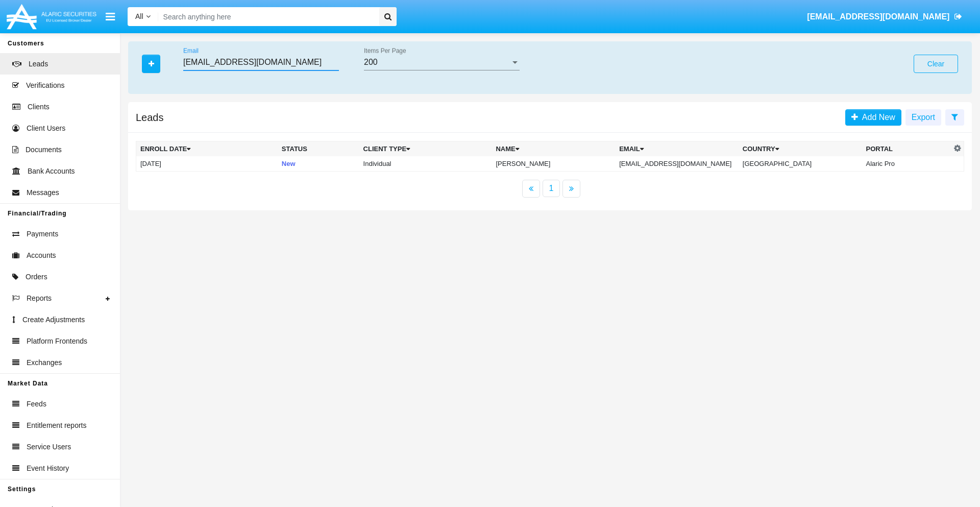 The width and height of the screenshot is (980, 507). I want to click on input: Search, so click(267, 17).